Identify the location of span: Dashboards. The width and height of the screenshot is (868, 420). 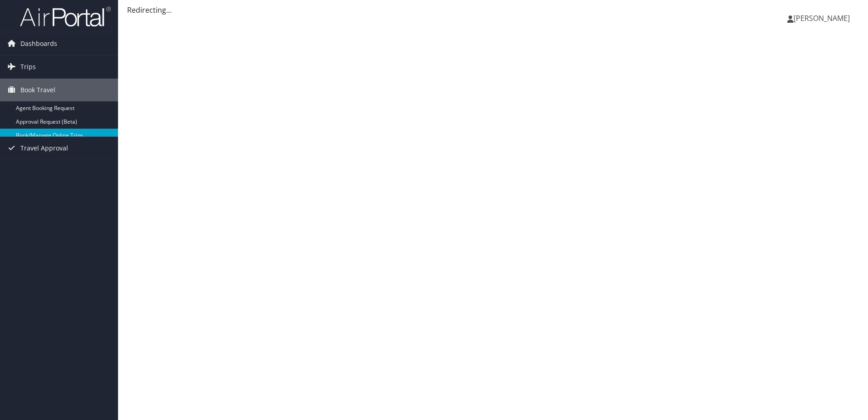
(39, 44).